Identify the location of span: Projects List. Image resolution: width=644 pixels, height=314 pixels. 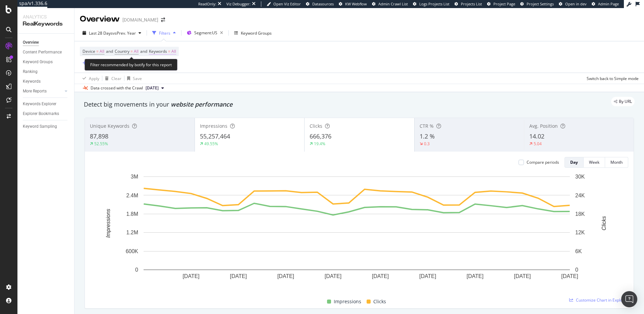
(471, 4).